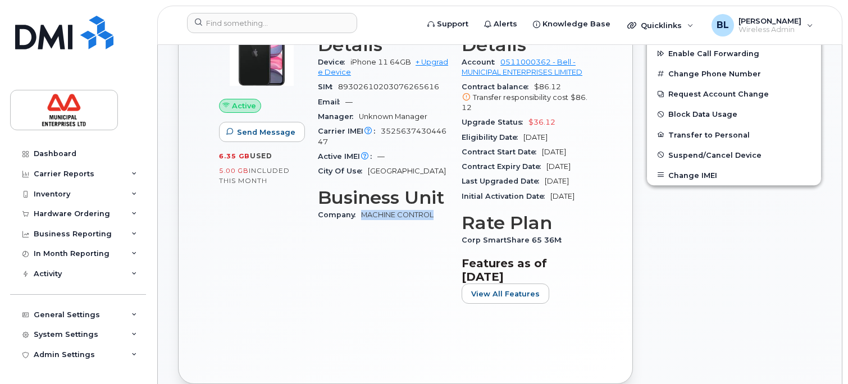 This screenshot has height=384, width=848. Describe the element at coordinates (254, 175) in the screenshot. I see `span: included this month` at that location.